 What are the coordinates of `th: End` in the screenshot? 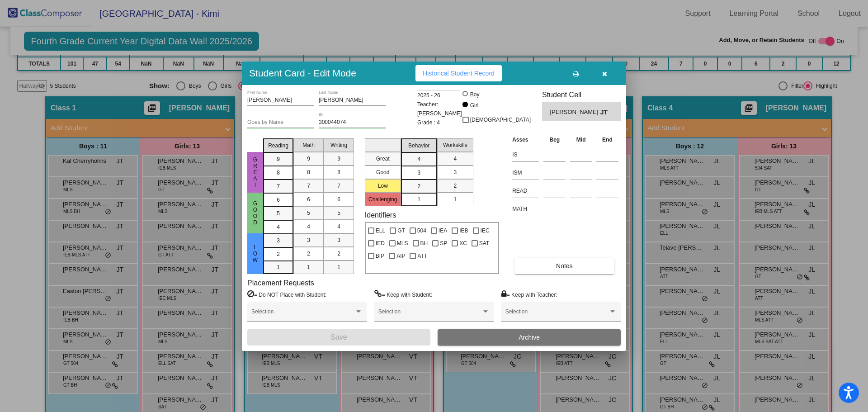 It's located at (607, 140).